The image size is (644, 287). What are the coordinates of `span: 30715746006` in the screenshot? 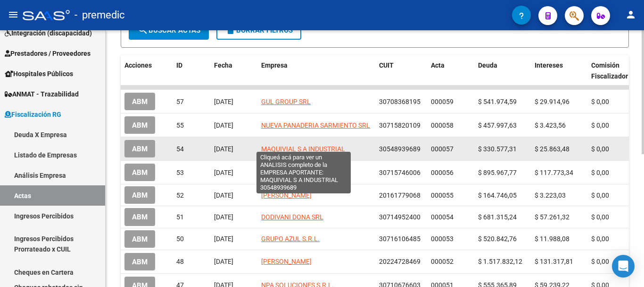 It's located at (399, 172).